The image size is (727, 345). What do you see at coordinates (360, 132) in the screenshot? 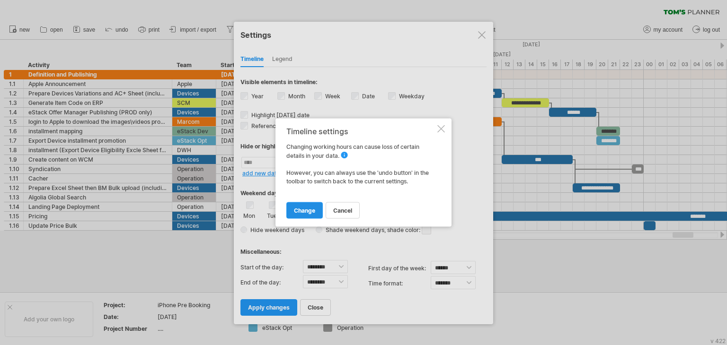
I see `div: timeline settings` at bounding box center [360, 132].